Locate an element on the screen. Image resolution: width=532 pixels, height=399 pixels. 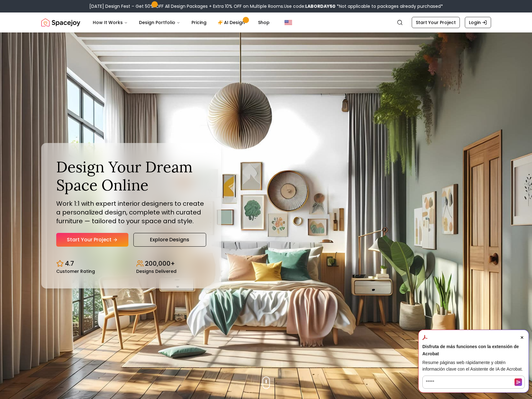
a: Login is located at coordinates (478, 23).